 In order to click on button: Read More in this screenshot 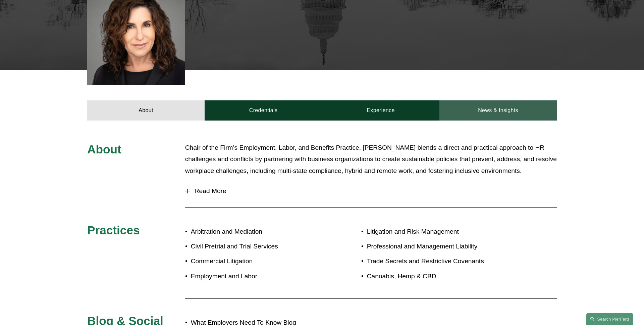, I will do `click(371, 191)`.